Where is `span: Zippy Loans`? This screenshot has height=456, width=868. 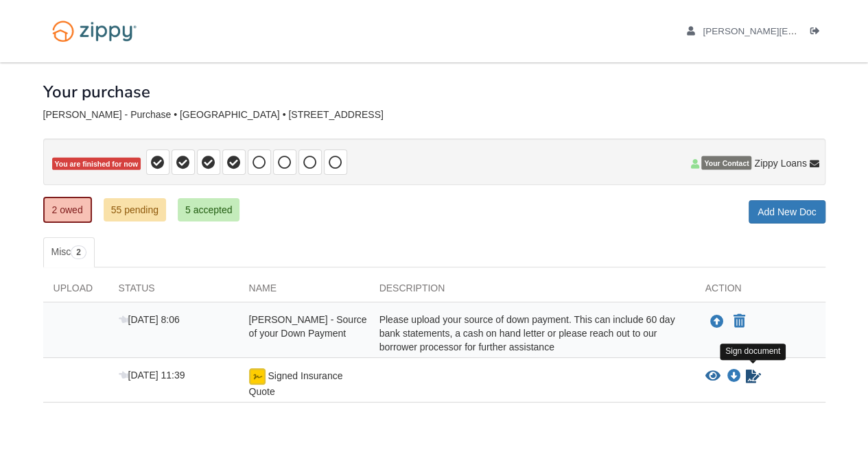
span: Zippy Loans is located at coordinates (781, 164).